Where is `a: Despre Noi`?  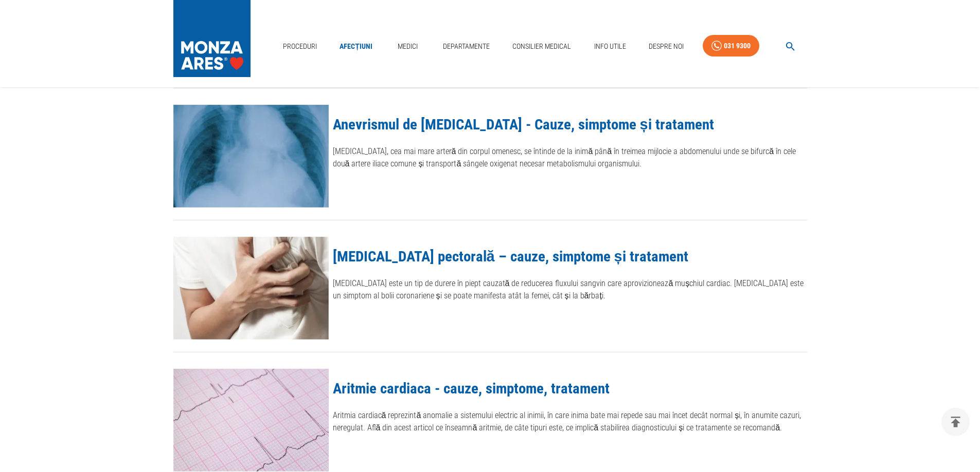 a: Despre Noi is located at coordinates (666, 46).